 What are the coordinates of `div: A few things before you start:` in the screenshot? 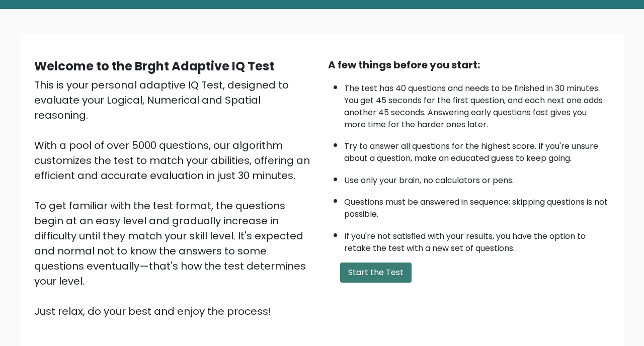 It's located at (469, 65).